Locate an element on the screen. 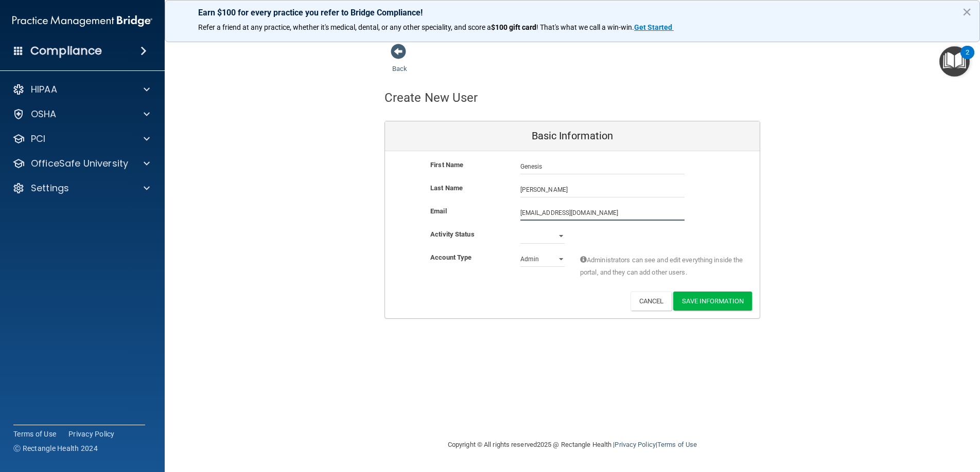  div: Copyright © All rights reserved 2025 @ Rectangle Health | | is located at coordinates (573, 445).